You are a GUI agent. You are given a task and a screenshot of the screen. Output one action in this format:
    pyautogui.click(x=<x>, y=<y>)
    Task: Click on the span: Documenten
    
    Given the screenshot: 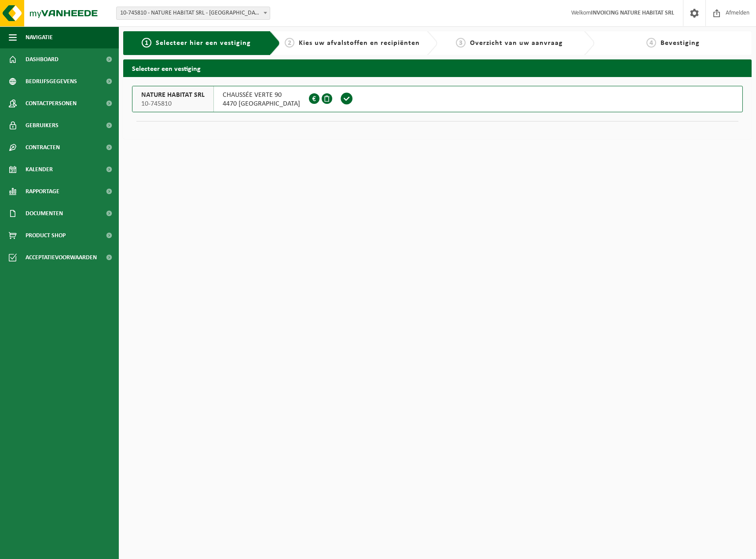 What is the action you would take?
    pyautogui.click(x=44, y=214)
    